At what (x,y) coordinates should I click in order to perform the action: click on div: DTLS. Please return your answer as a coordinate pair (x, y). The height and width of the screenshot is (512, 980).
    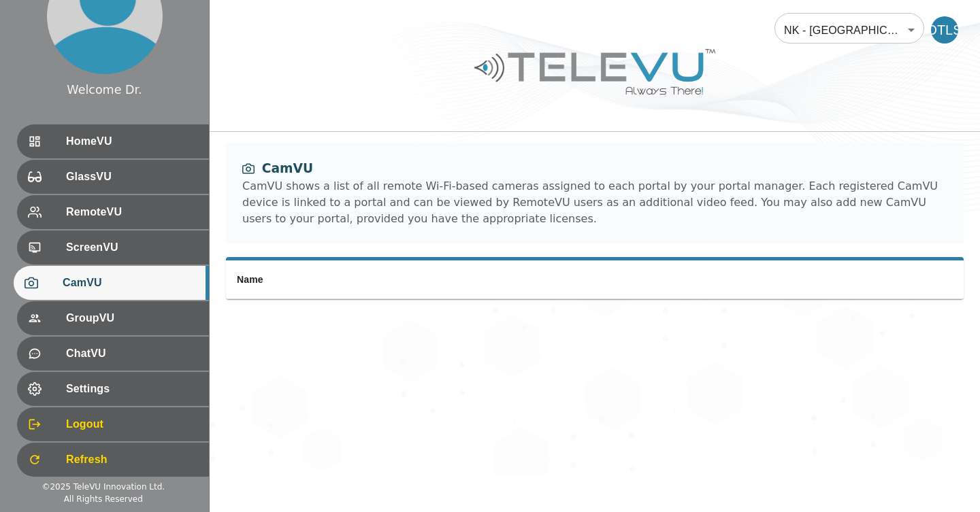
    Looking at the image, I should click on (944, 30).